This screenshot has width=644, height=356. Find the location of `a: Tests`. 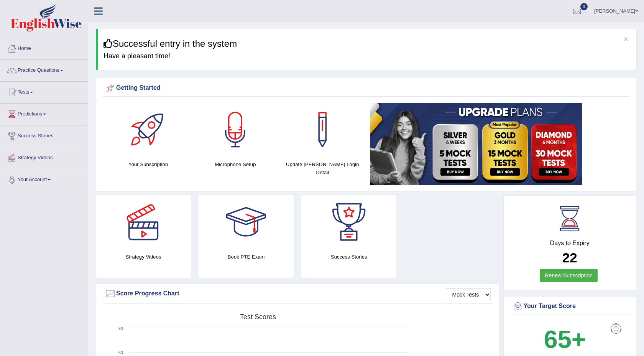

a: Tests is located at coordinates (44, 91).